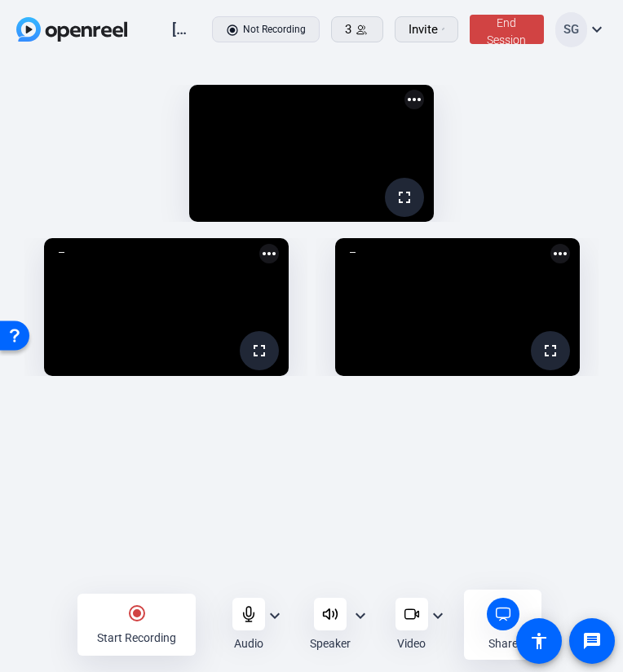 This screenshot has height=672, width=623. What do you see at coordinates (330, 643) in the screenshot?
I see `div: Speaker` at bounding box center [330, 643].